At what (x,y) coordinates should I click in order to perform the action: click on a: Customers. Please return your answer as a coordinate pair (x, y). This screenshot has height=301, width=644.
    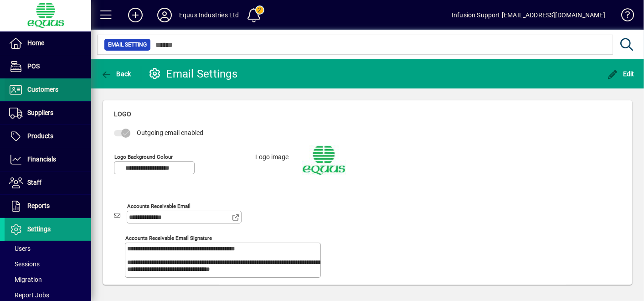
    Looking at the image, I should click on (48, 89).